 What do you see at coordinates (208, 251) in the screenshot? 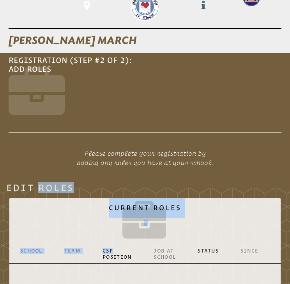
I see `p: Status` at bounding box center [208, 251].